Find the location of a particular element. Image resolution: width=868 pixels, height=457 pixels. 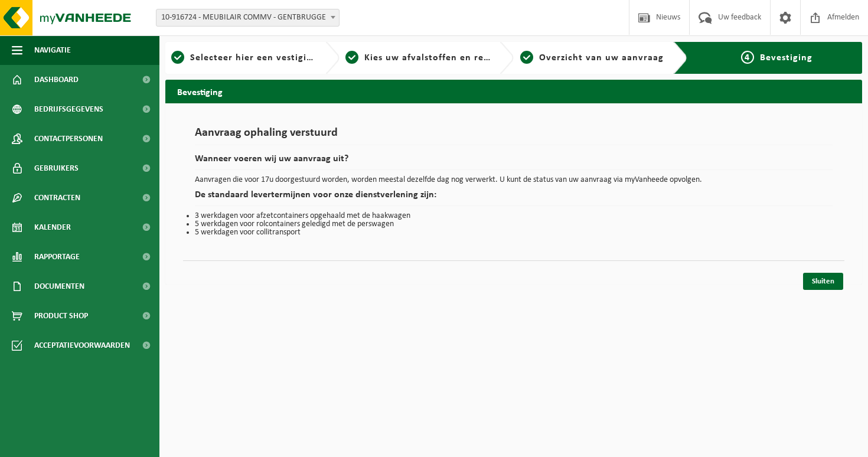

span: Kalender is located at coordinates (53, 227).